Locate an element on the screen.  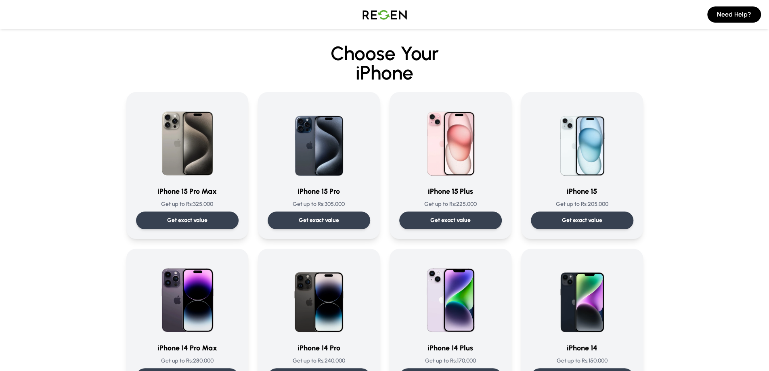
h3: iPhone 15 Pro Max is located at coordinates (187, 191).